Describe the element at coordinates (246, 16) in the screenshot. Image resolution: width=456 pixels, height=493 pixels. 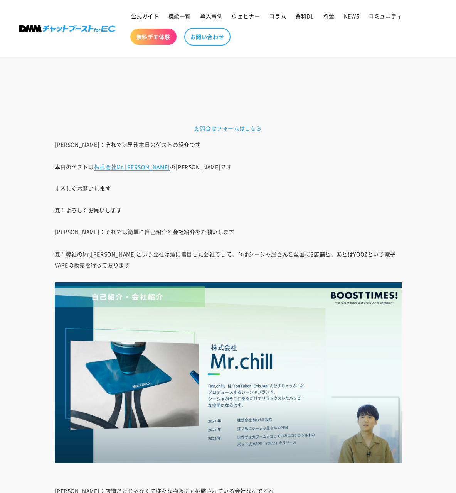
I see `a: ウェビナー` at that location.